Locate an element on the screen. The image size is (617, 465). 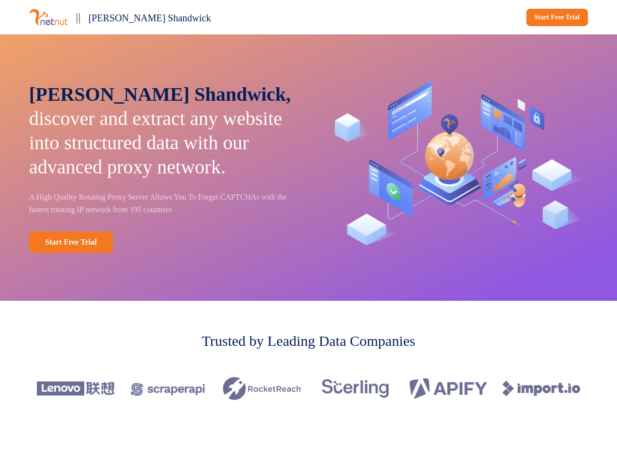
p: discover and extract any website into structured data with our advanced proxy network. is located at coordinates (162, 131).